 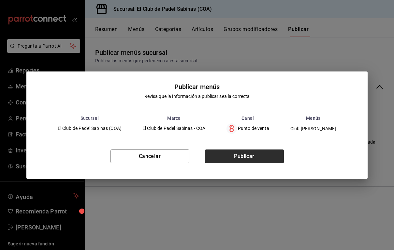 I want to click on td: El Club de Padel Sabinas - COA, so click(x=174, y=129).